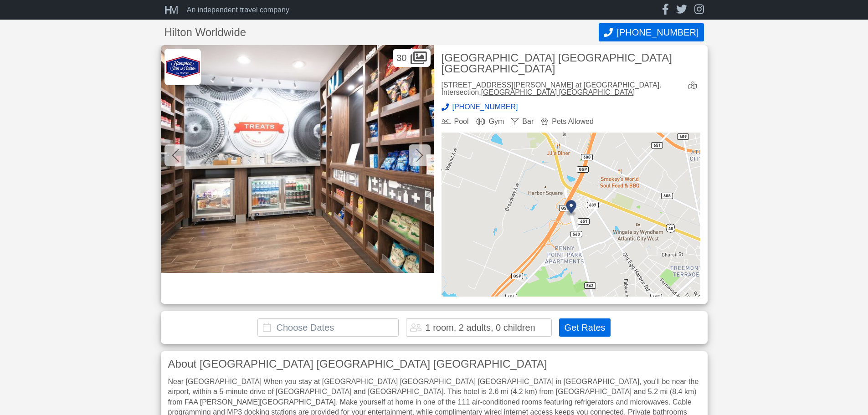 This screenshot has height=415, width=868. I want to click on a: HM, so click(174, 10).